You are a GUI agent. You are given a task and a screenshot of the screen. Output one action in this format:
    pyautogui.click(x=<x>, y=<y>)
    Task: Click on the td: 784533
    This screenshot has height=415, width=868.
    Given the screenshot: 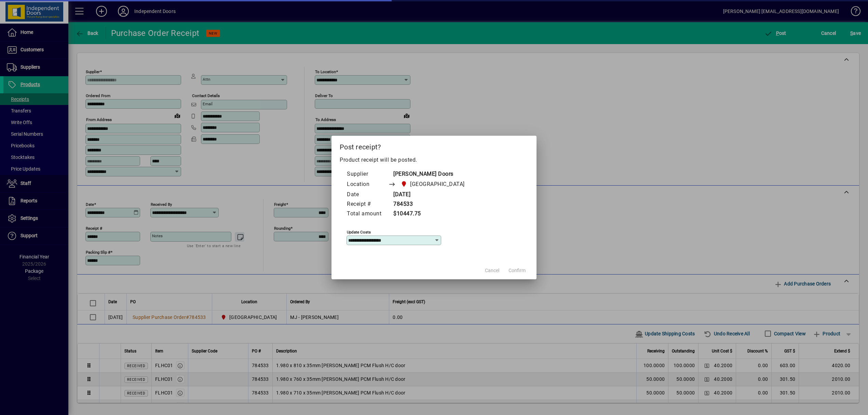 What is the action you would take?
    pyautogui.click(x=433, y=205)
    